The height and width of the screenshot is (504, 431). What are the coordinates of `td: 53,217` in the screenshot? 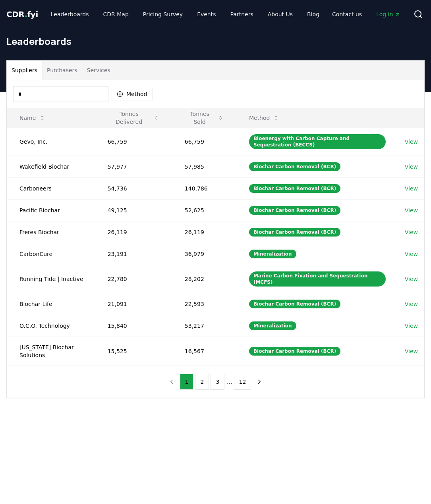 It's located at (204, 326).